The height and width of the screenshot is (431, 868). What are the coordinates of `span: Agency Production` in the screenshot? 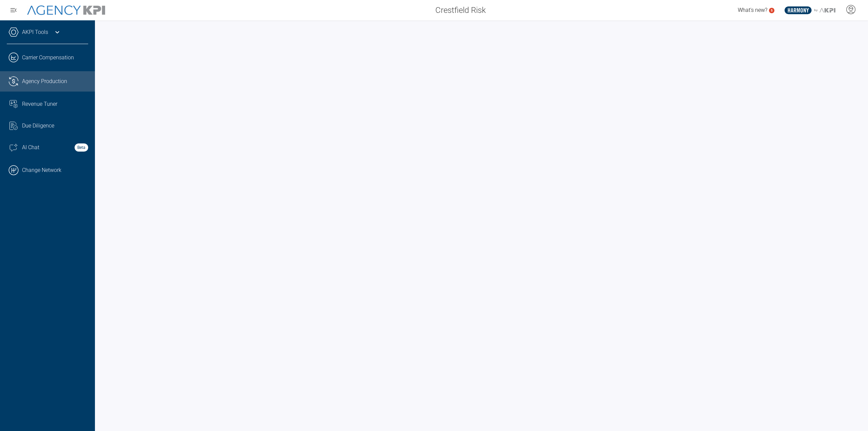 It's located at (45, 81).